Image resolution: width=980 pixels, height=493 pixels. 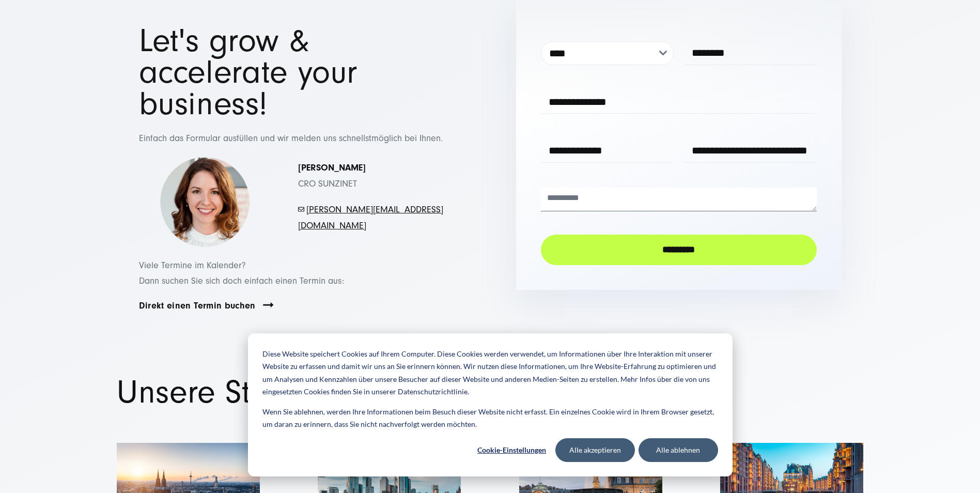 I want to click on span: Einfach das Formular ausfüllen und wir melden uns schnellstmöglich bei Ihnen., so click(x=291, y=138).